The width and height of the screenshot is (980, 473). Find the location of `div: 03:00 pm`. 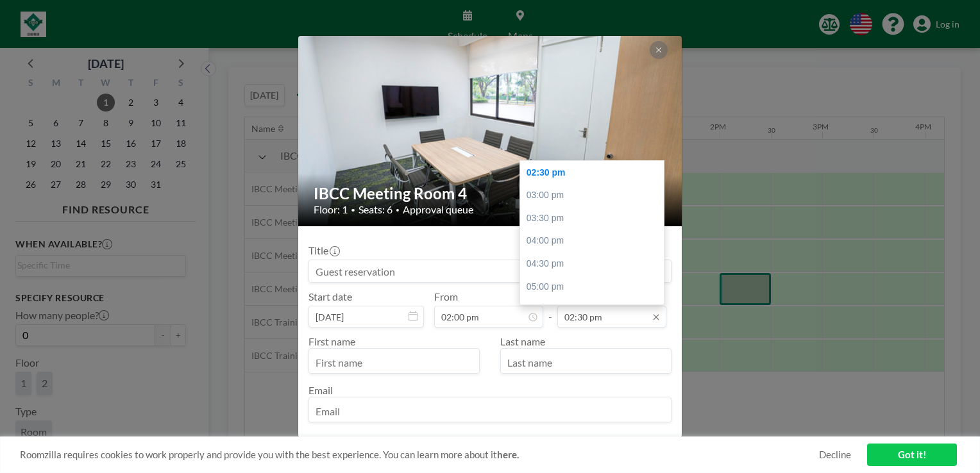

div: 03:00 pm is located at coordinates (595, 195).